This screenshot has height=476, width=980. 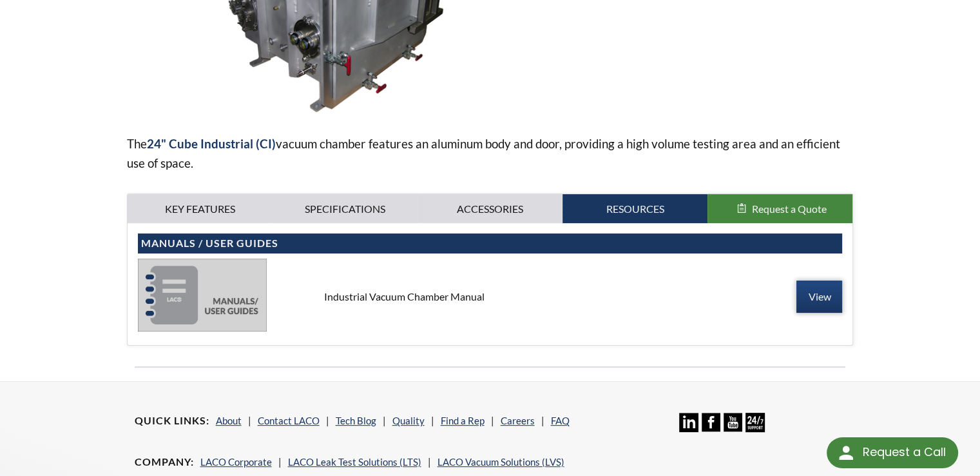 What do you see at coordinates (517, 420) in the screenshot?
I see `a: Careers` at bounding box center [517, 420].